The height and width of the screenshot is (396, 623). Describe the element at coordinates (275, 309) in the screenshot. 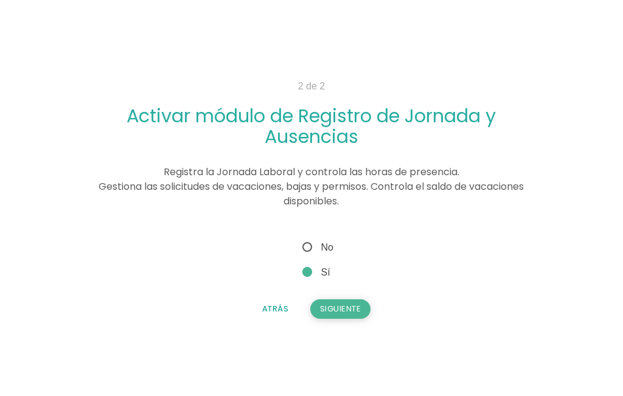

I see `button: Atrás` at that location.